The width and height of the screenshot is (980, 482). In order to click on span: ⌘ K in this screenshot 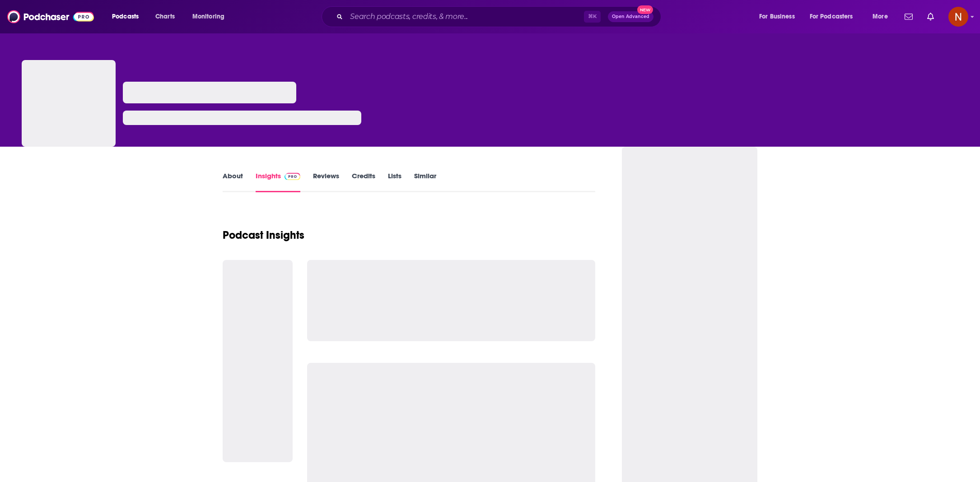, I will do `click(592, 17)`.